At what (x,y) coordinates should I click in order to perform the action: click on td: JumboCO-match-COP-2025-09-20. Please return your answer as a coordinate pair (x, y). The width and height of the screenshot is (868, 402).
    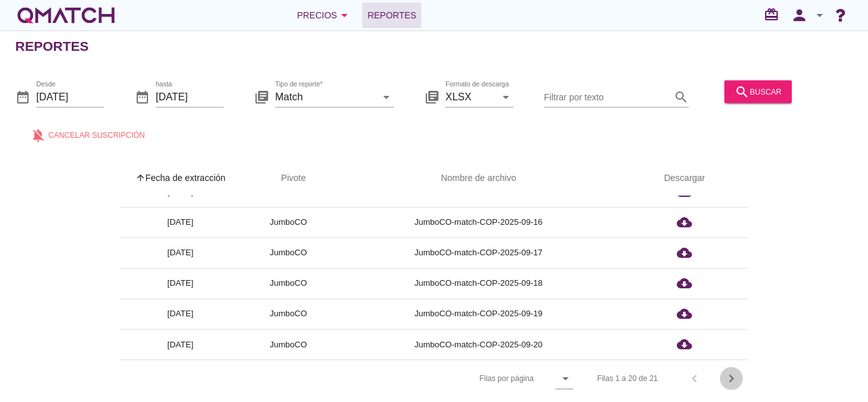
    Looking at the image, I should click on (478, 345).